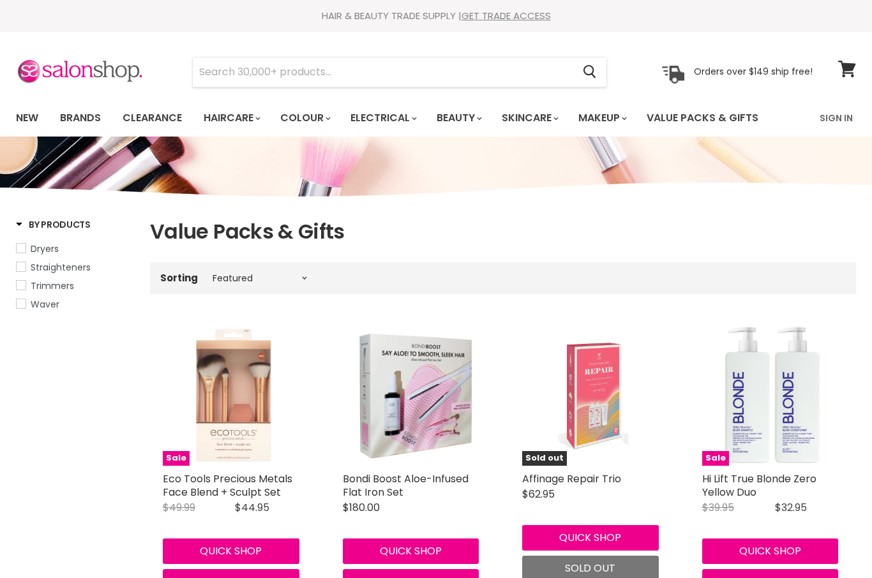  I want to click on a: Straighteners, so click(75, 268).